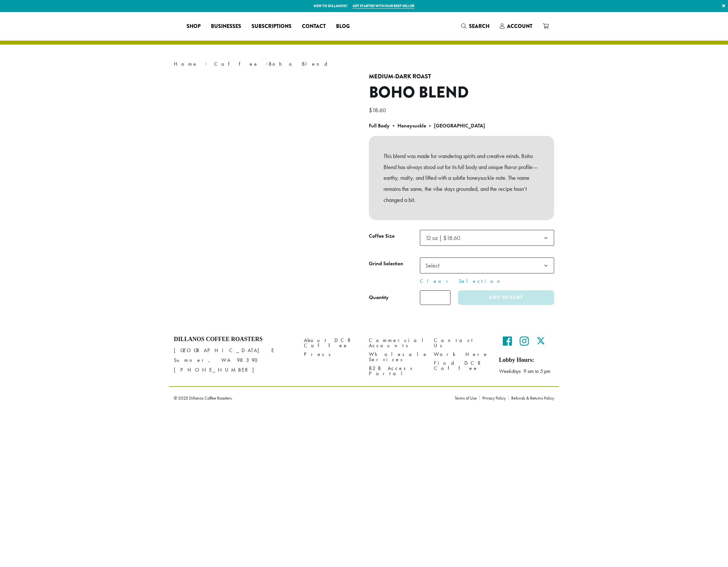 This screenshot has width=728, height=567. Describe the element at coordinates (462, 366) in the screenshot. I see `a: Find DCR Coffee` at that location.